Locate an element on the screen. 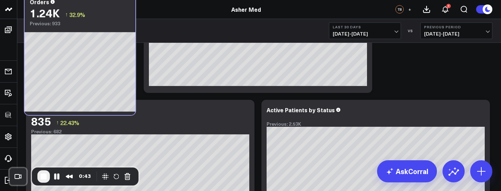  a: AskCorral is located at coordinates (407, 172).